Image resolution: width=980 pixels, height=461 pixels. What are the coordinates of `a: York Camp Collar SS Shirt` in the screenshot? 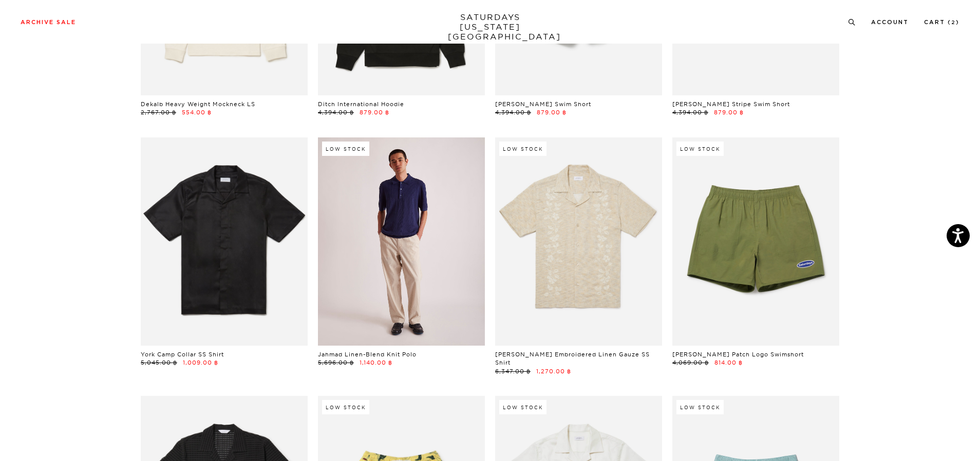 It's located at (182, 354).